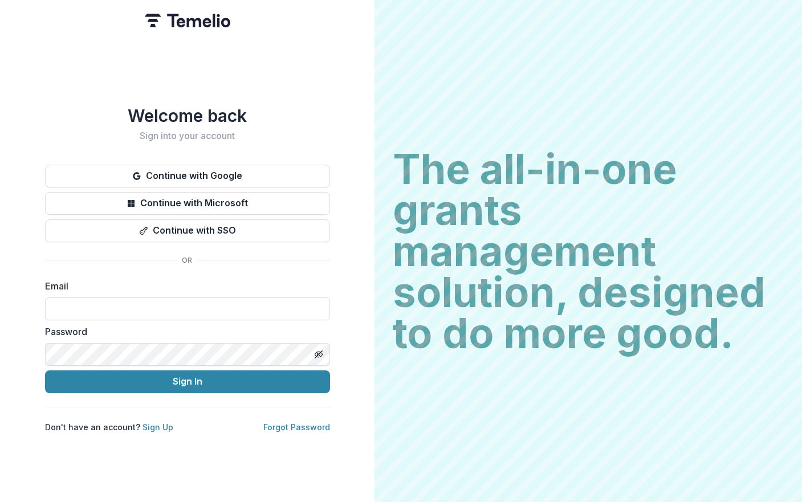 This screenshot has width=802, height=502. What do you see at coordinates (109, 427) in the screenshot?
I see `p: Don't have an account?` at bounding box center [109, 427].